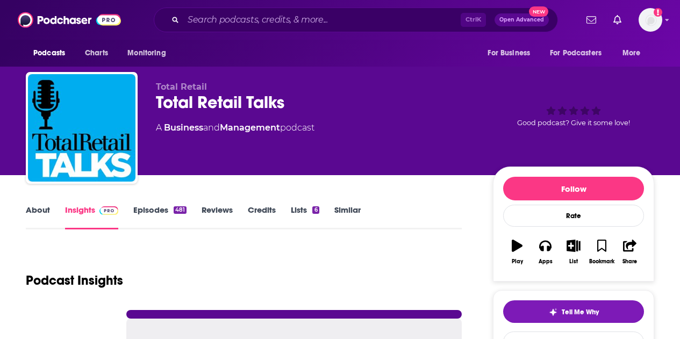 The image size is (680, 339). What do you see at coordinates (91, 217) in the screenshot?
I see `a: InsightsPodchaser Pro` at bounding box center [91, 217].